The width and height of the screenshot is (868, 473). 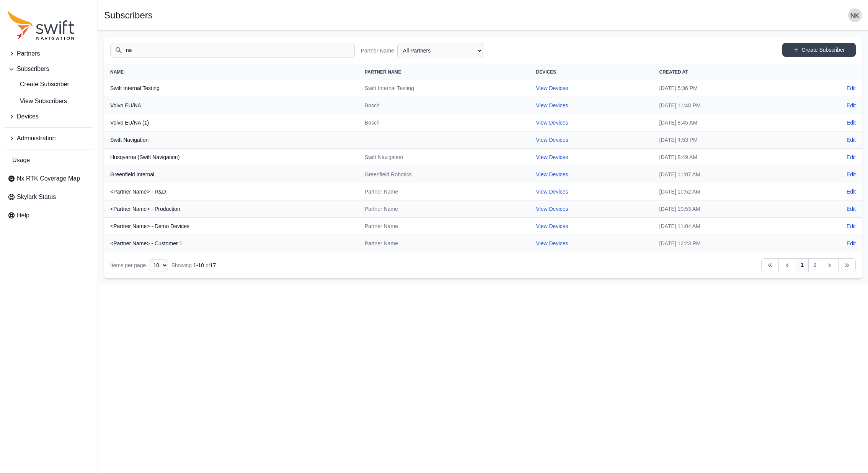 What do you see at coordinates (48, 53) in the screenshot?
I see `button: Partners` at bounding box center [48, 53].